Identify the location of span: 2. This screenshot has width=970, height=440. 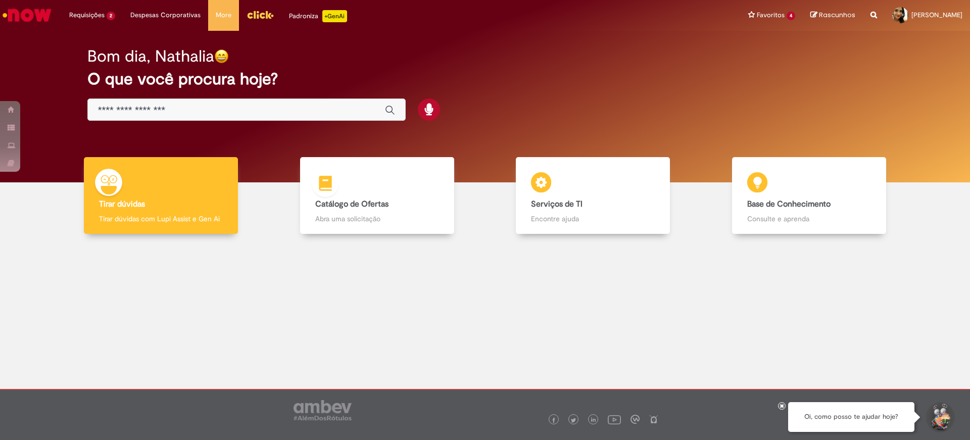
(111, 16).